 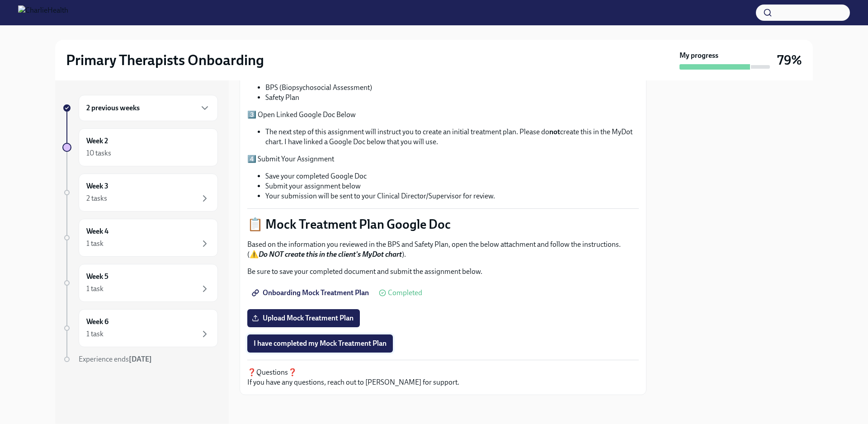 I want to click on a: Week 61 task, so click(x=140, y=328).